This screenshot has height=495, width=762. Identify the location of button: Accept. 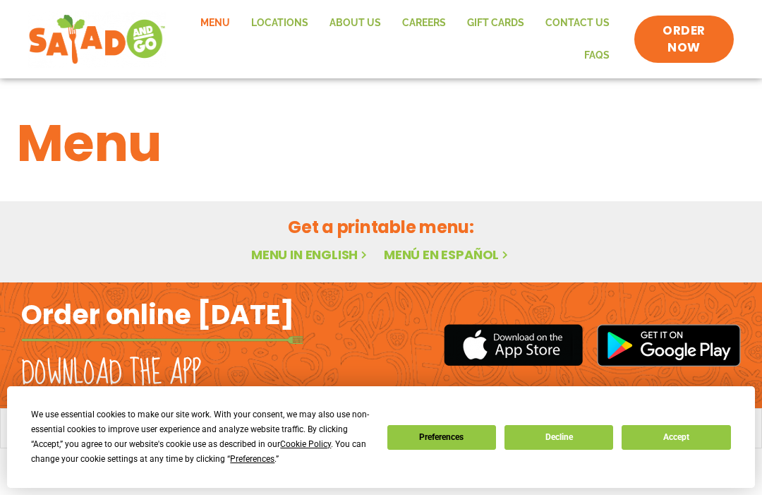
(676, 437).